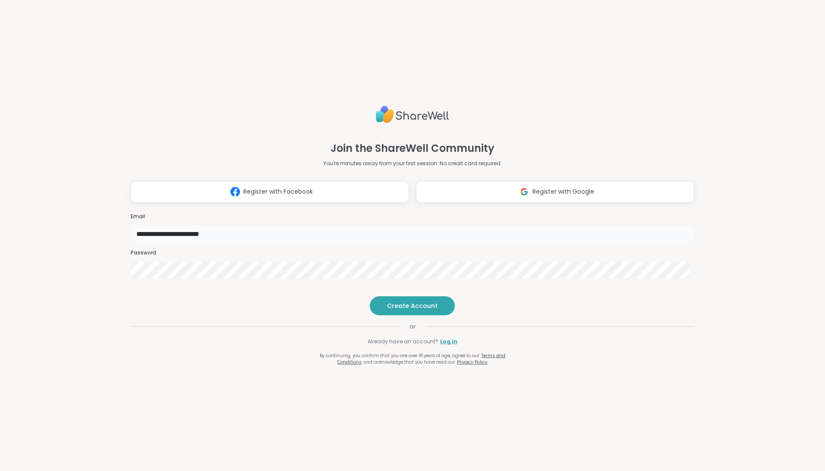 The height and width of the screenshot is (471, 825). What do you see at coordinates (403, 342) in the screenshot?
I see `span: Already have an account?` at bounding box center [403, 342].